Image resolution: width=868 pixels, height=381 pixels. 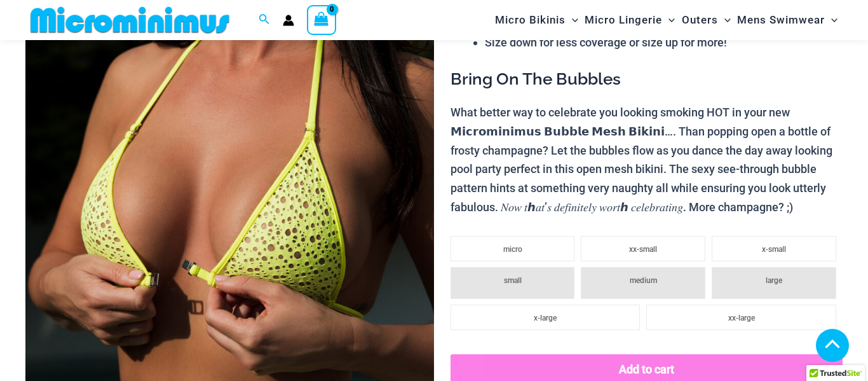 I want to click on li: Size down for less coverage or size up for more!, so click(x=664, y=42).